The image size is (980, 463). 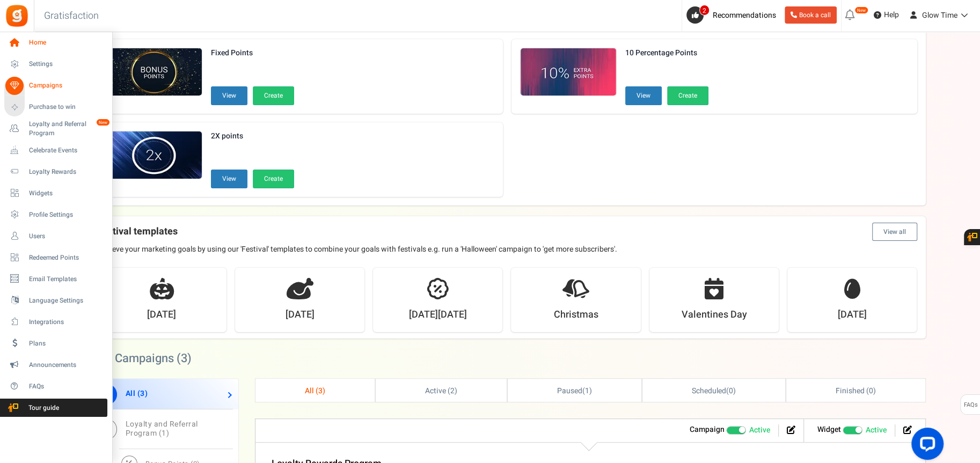 What do you see at coordinates (715, 315) in the screenshot?
I see `strong: Valentines Day` at bounding box center [715, 315].